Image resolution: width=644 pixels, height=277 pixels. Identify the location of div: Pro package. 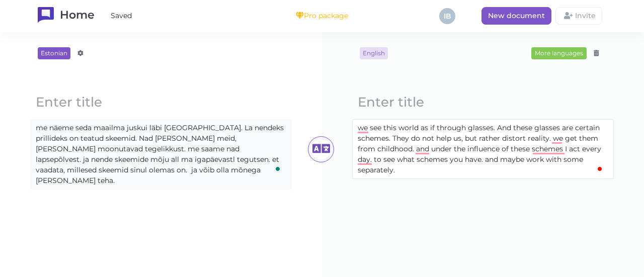
(322, 16).